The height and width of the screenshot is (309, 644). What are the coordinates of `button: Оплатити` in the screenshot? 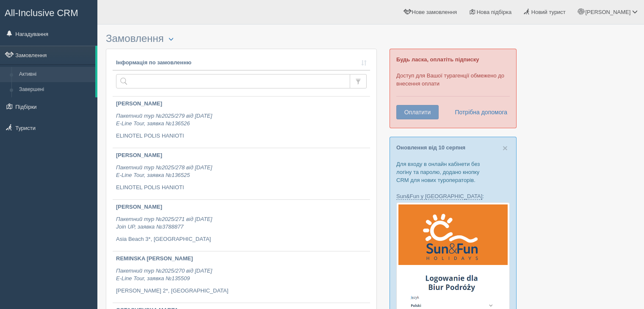 It's located at (418, 112).